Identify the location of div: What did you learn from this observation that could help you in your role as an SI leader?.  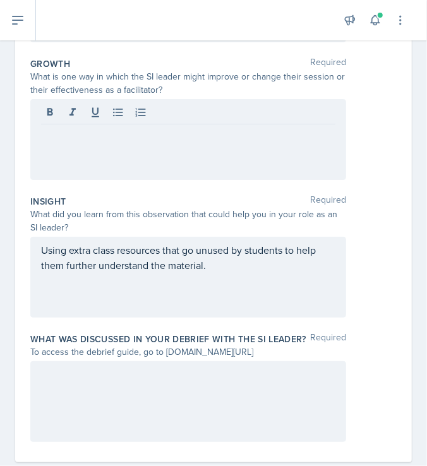
(188, 221).